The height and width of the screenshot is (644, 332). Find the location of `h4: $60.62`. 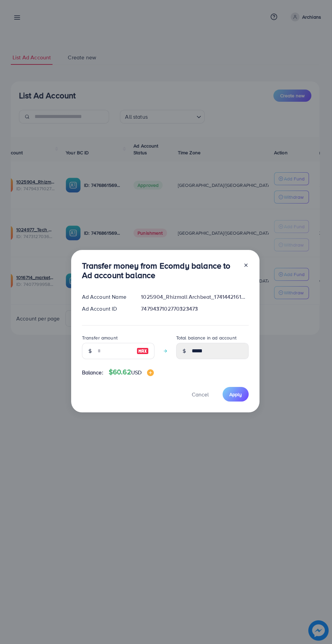

h4: $60.62 is located at coordinates (131, 372).